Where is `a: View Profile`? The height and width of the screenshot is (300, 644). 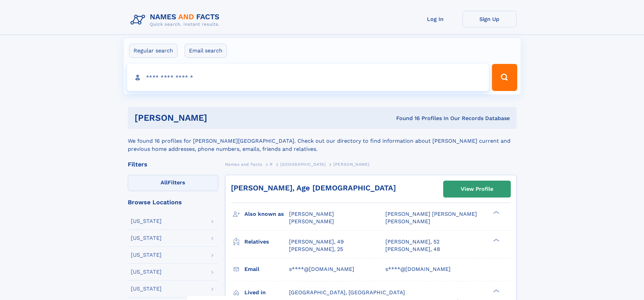
a: View Profile is located at coordinates (477, 189).